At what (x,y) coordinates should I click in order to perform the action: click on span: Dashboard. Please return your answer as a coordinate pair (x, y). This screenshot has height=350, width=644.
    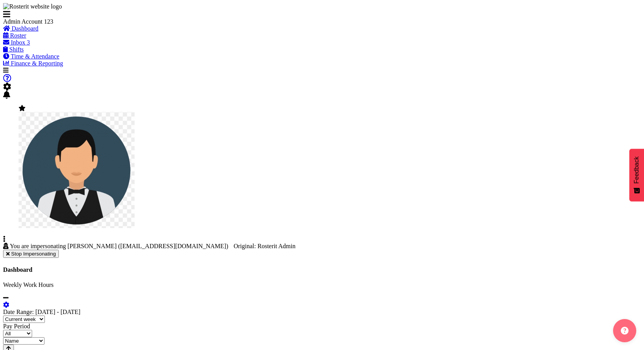
    Looking at the image, I should click on (25, 28).